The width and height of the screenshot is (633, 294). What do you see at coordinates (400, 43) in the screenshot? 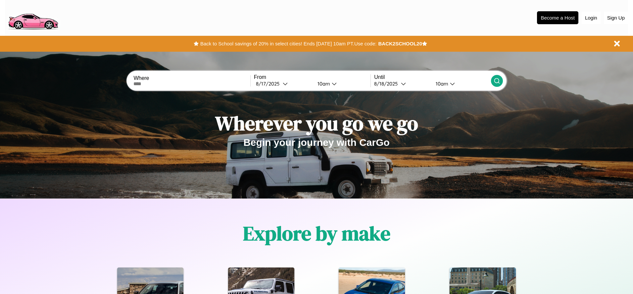
I see `b: BACK2SCHOOL20` at bounding box center [400, 43].